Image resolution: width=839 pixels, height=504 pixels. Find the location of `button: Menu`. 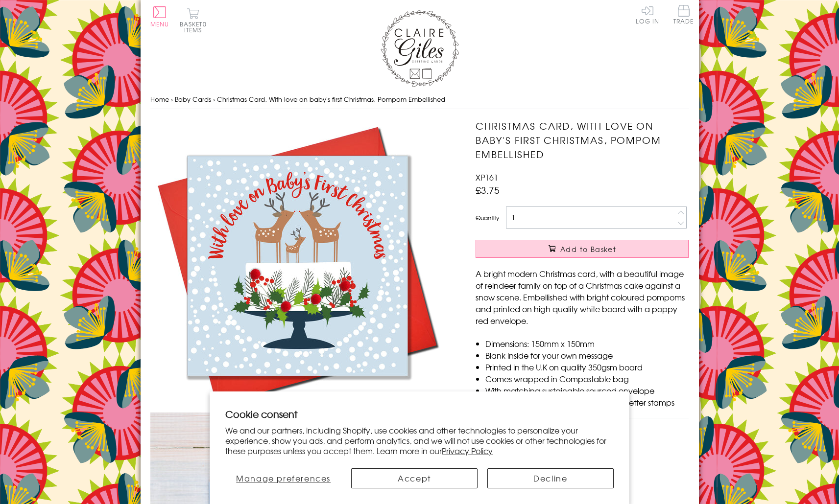

button: Menu is located at coordinates (160, 17).